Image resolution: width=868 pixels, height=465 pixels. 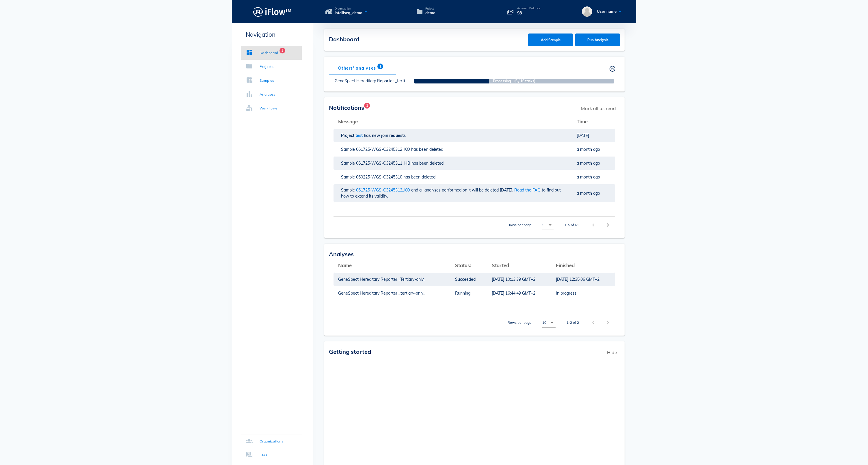 I want to click on span: Analyses, so click(x=341, y=254).